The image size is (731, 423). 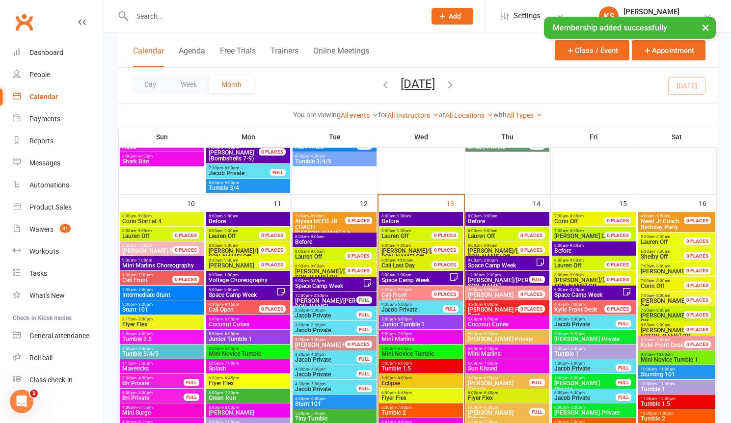 I want to click on span: Kylie Front Desk, so click(x=575, y=310).